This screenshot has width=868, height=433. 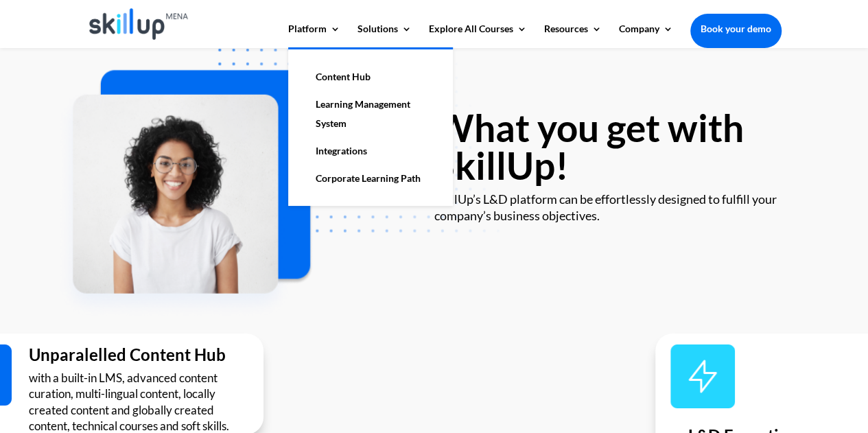 I want to click on a: Book your demo, so click(x=736, y=29).